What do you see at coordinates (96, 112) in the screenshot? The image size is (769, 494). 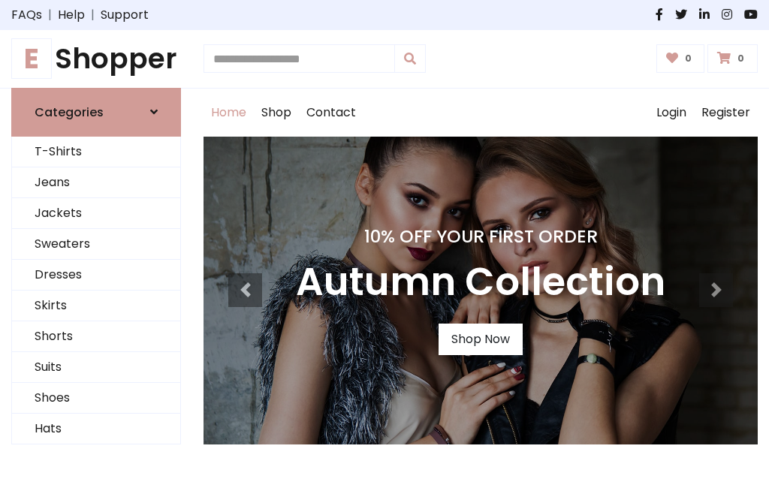 I see `a: Categories` at bounding box center [96, 112].